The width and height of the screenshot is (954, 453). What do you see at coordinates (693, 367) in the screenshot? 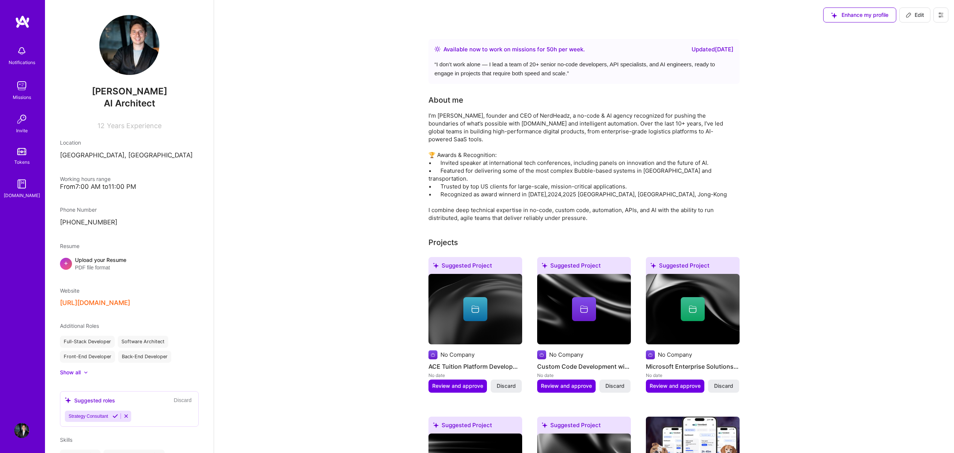
I see `h4: Microsoft Enterprise Solutions Development` at bounding box center [693, 367].